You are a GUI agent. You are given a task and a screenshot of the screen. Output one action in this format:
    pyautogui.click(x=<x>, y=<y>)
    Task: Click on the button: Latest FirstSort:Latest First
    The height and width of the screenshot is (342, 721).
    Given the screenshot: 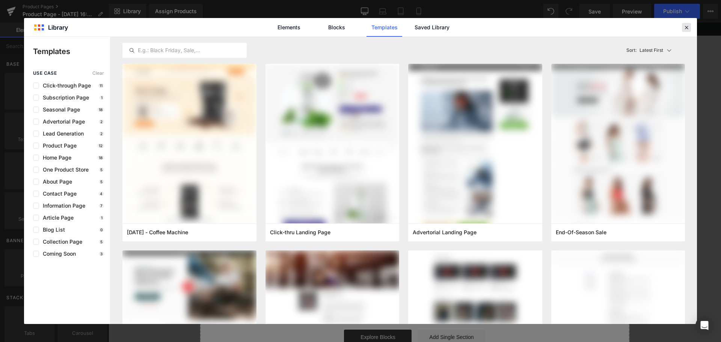 What is the action you would take?
    pyautogui.click(x=654, y=50)
    